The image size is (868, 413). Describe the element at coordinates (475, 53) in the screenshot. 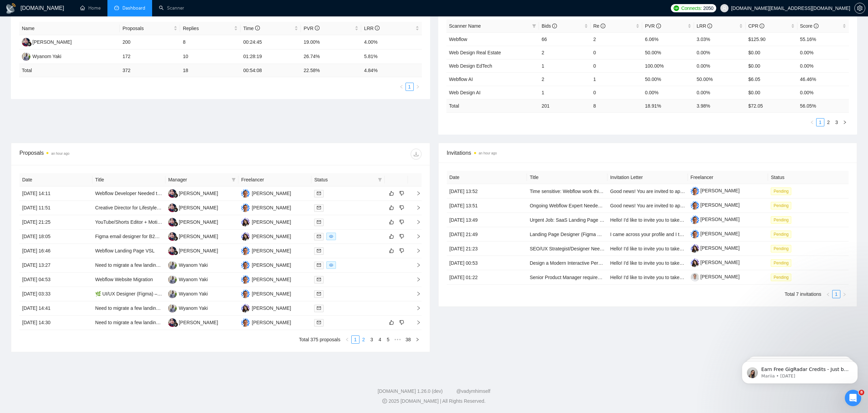

I see `a: Web Design Real Estate` at that location.